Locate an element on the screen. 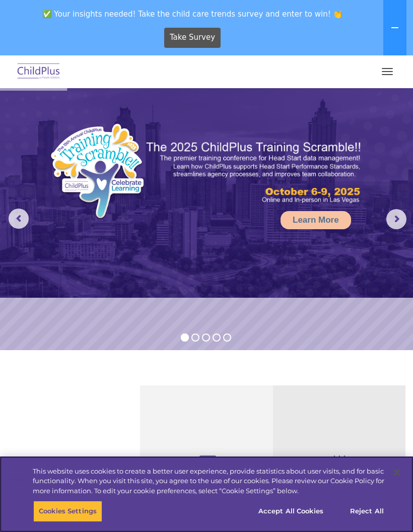  div: This website uses cookies to create a better user experience, provide statistics about user visit... is located at coordinates (209, 481).